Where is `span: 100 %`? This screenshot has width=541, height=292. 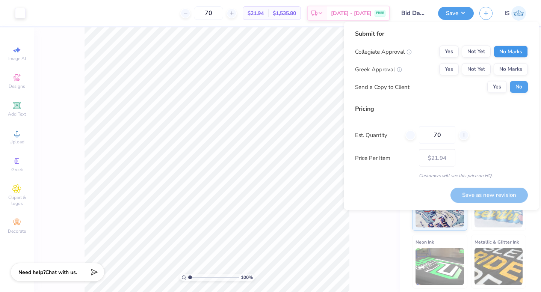 span: 100 % is located at coordinates (247, 278).